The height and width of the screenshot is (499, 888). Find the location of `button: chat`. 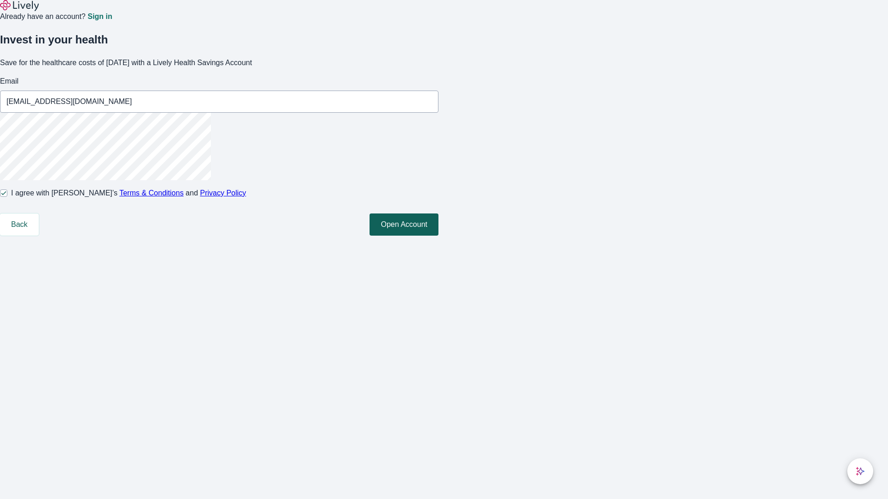

button: chat is located at coordinates (860, 472).